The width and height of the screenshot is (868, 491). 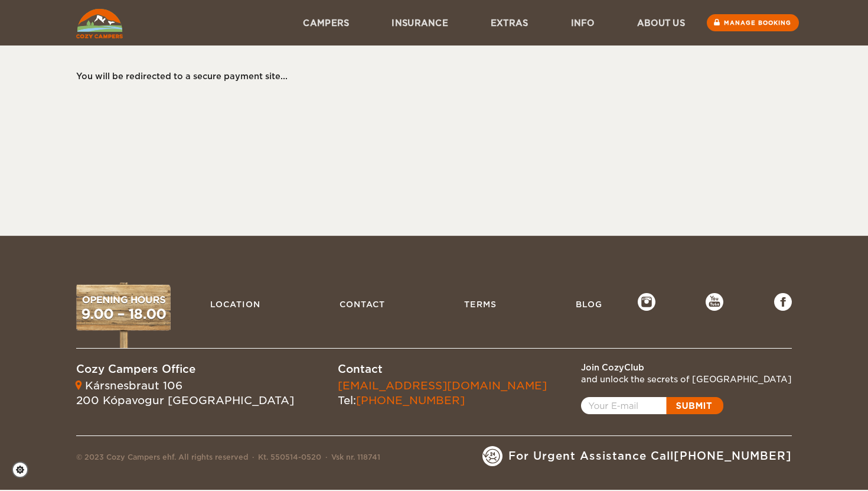 What do you see at coordinates (362, 304) in the screenshot?
I see `a: Contact` at bounding box center [362, 304].